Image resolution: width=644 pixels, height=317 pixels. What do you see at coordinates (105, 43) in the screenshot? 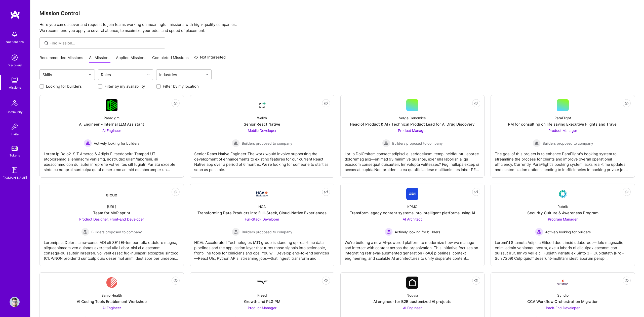
I see `input: Find Mission...` at bounding box center [105, 43].